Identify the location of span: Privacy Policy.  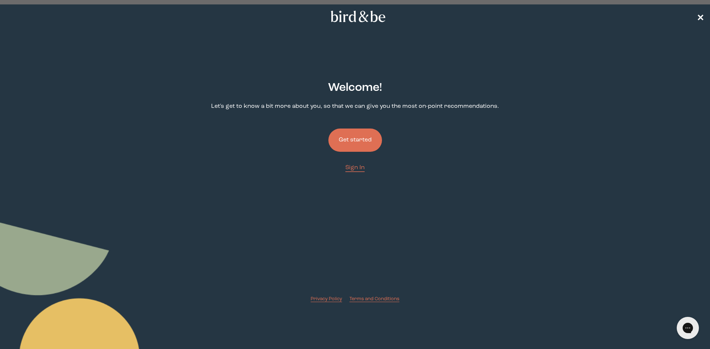
(326, 299).